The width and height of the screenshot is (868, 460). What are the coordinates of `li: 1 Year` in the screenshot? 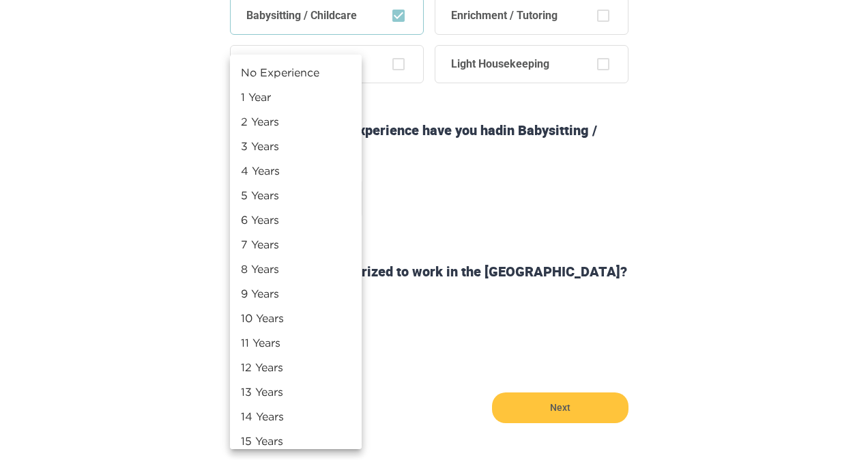 It's located at (296, 97).